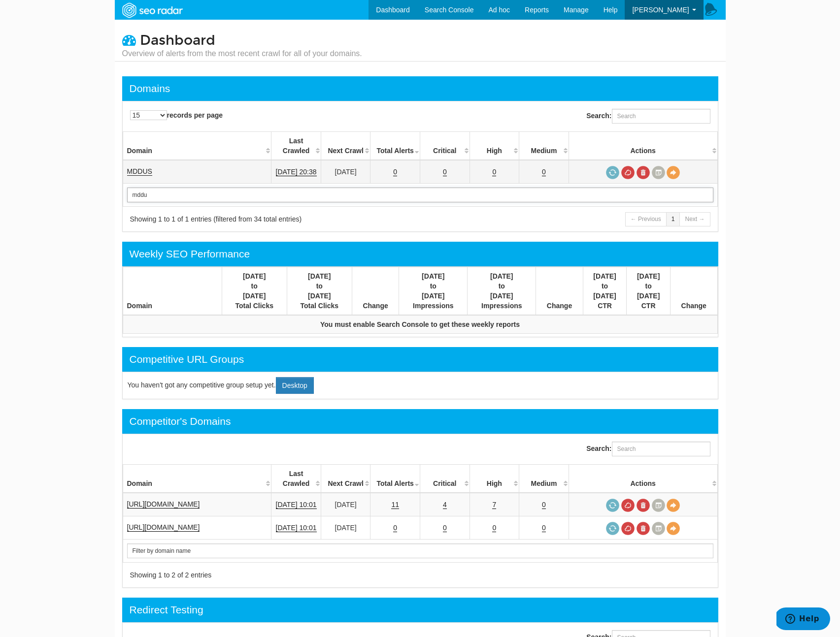 The width and height of the screenshot is (840, 637). I want to click on div: Domains, so click(150, 89).